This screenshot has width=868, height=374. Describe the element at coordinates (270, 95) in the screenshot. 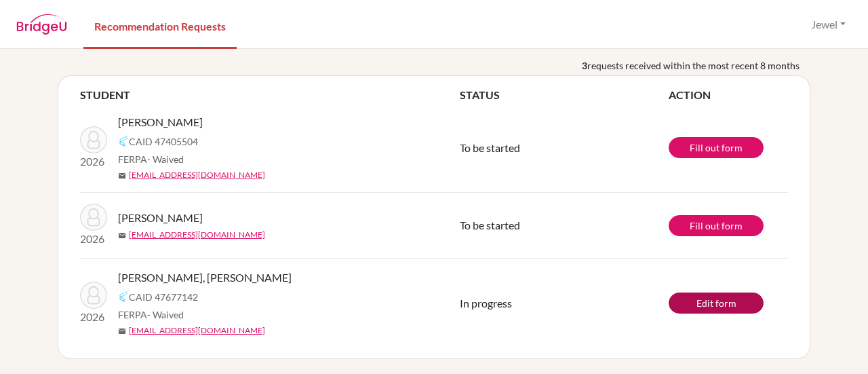

I see `th: STUDENT` at that location.